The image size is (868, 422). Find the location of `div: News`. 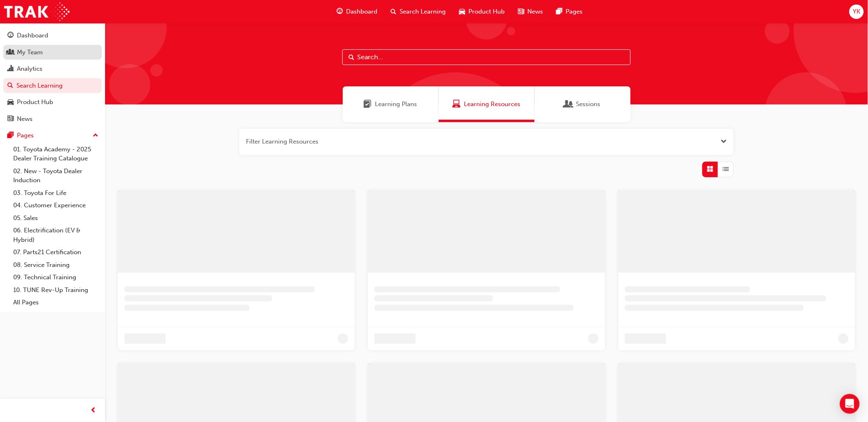

div: News is located at coordinates (25, 119).